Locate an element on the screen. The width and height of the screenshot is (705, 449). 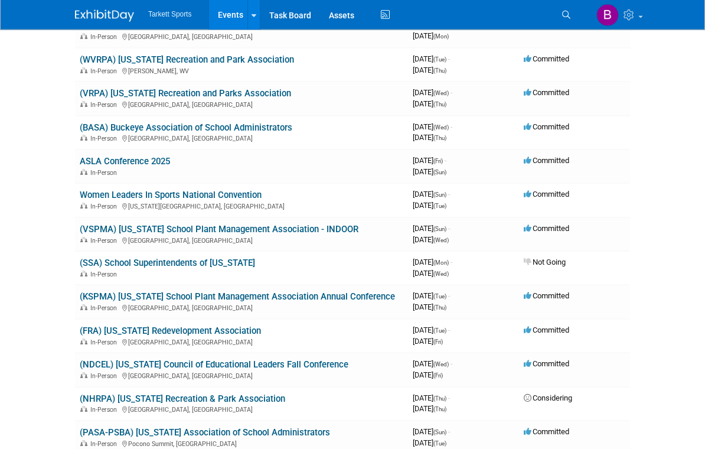
span: Not Going is located at coordinates (545, 262).